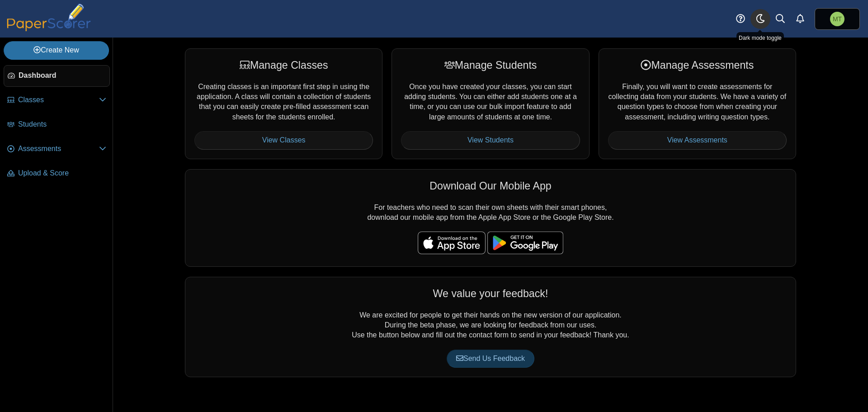  Describe the element at coordinates (49, 17) in the screenshot. I see `img: PaperScorer` at that location.